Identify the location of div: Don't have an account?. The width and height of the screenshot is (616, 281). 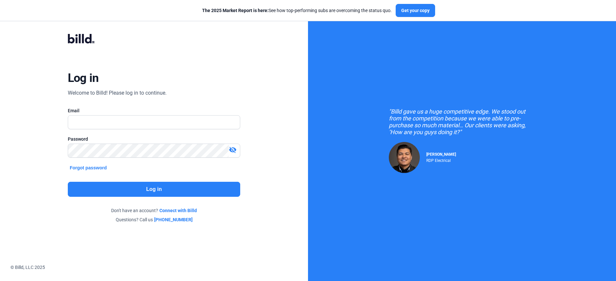
(154, 210).